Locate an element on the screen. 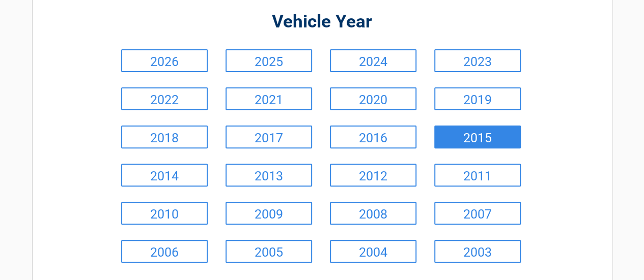  a: 2016 is located at coordinates (373, 137).